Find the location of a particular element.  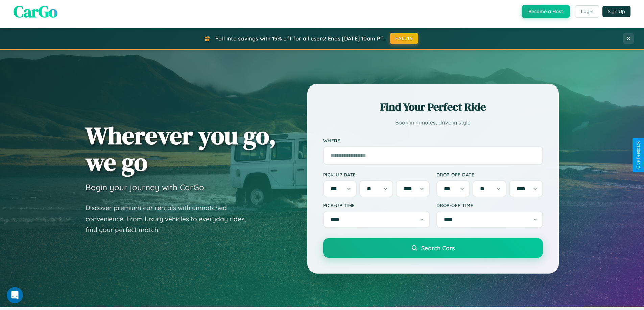

button: FALL15 is located at coordinates (404, 38).